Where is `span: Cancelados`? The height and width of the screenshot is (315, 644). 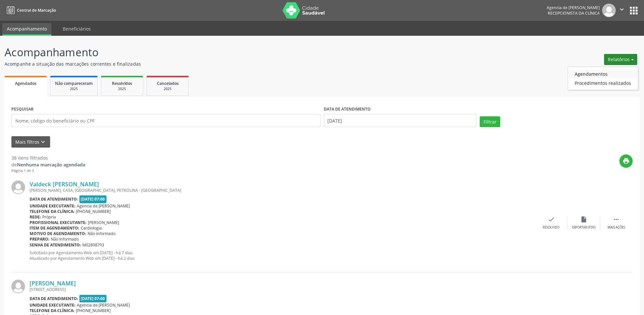
span: Cancelados is located at coordinates (168, 83).